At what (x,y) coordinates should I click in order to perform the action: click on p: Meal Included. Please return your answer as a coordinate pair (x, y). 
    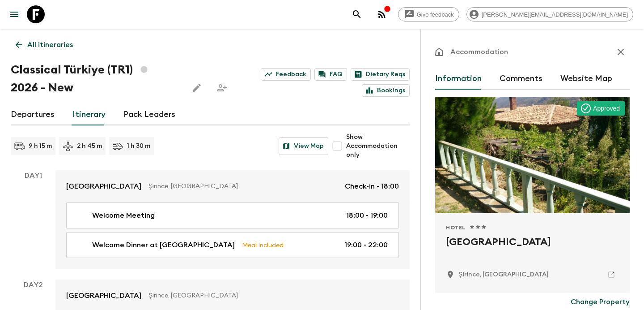
    Looking at the image, I should click on (263, 245).